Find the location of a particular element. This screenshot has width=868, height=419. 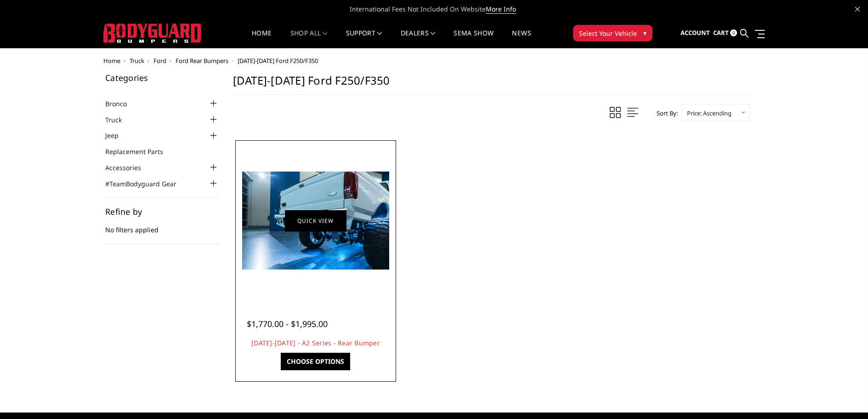

a: Ford Rear Bumpers is located at coordinates (202, 61).